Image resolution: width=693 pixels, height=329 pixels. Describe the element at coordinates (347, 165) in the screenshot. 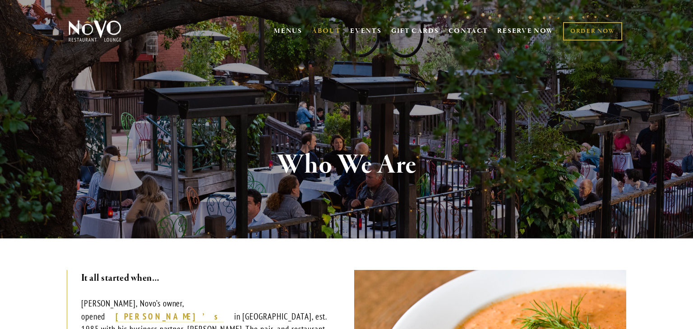

I see `strong: Who We Are` at that location.